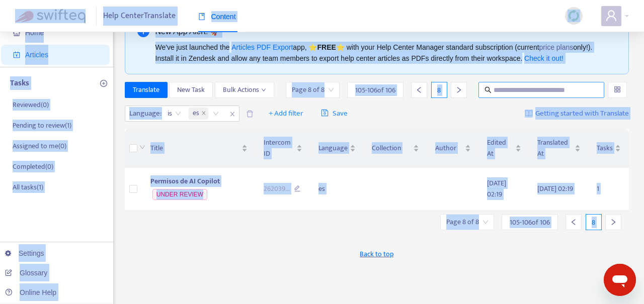  I want to click on span: Home, so click(34, 33).